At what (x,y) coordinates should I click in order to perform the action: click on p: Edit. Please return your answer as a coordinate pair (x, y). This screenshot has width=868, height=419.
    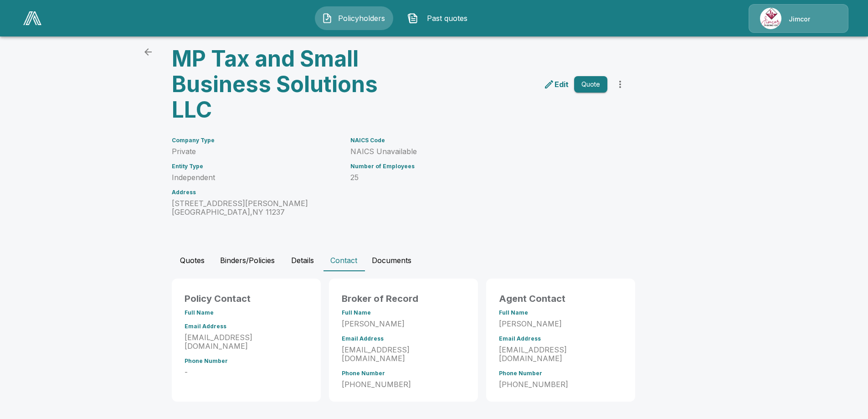
    Looking at the image, I should click on (561, 84).